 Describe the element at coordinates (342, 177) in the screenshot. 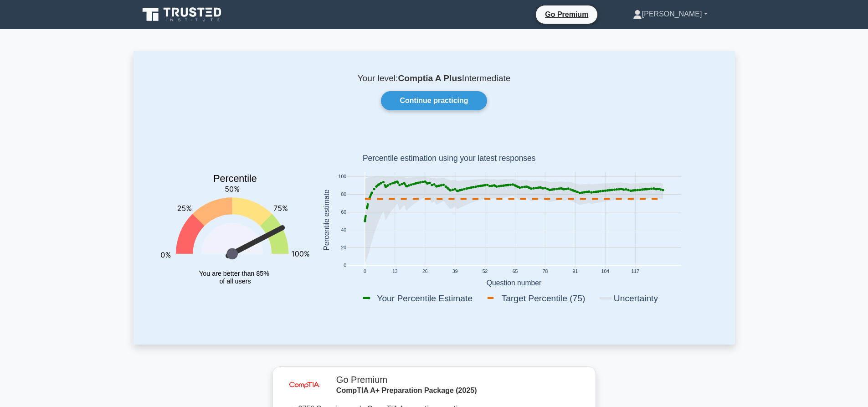

I see `text: 100` at that location.